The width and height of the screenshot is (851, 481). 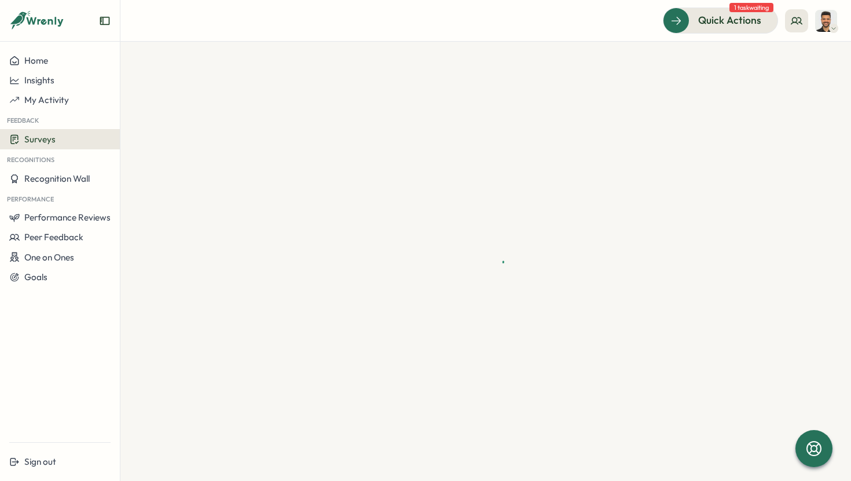 I want to click on span: My Activity, so click(x=46, y=100).